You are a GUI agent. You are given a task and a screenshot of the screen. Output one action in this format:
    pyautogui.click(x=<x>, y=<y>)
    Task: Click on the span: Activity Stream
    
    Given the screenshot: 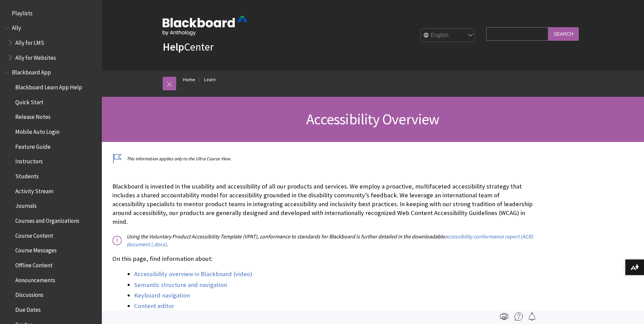 What is the action you would take?
    pyautogui.click(x=34, y=190)
    